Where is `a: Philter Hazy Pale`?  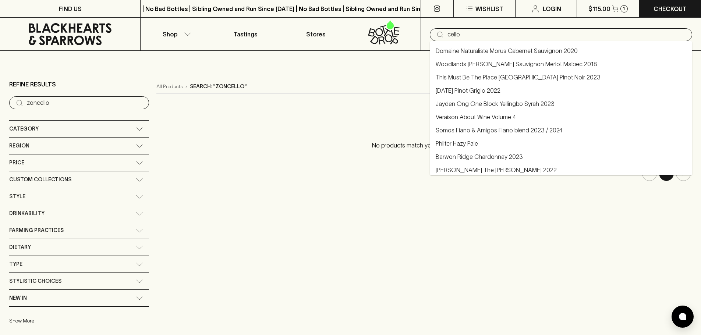 a: Philter Hazy Pale is located at coordinates (456, 143).